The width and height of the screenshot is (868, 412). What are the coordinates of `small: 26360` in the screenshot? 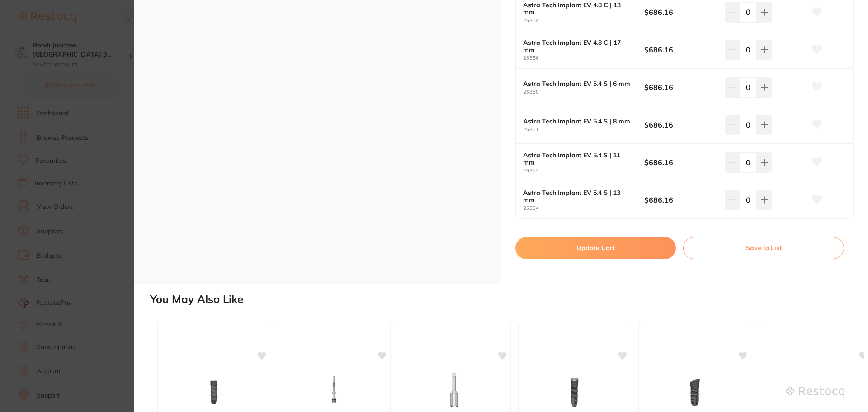 It's located at (584, 92).